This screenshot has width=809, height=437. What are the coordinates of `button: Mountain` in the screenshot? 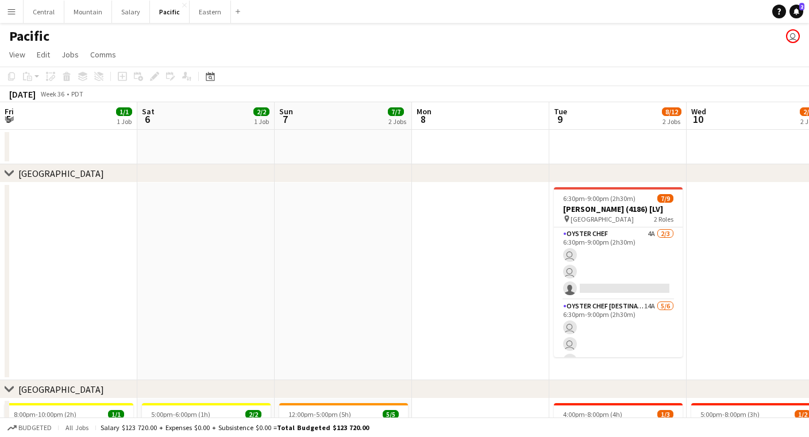 It's located at (88, 11).